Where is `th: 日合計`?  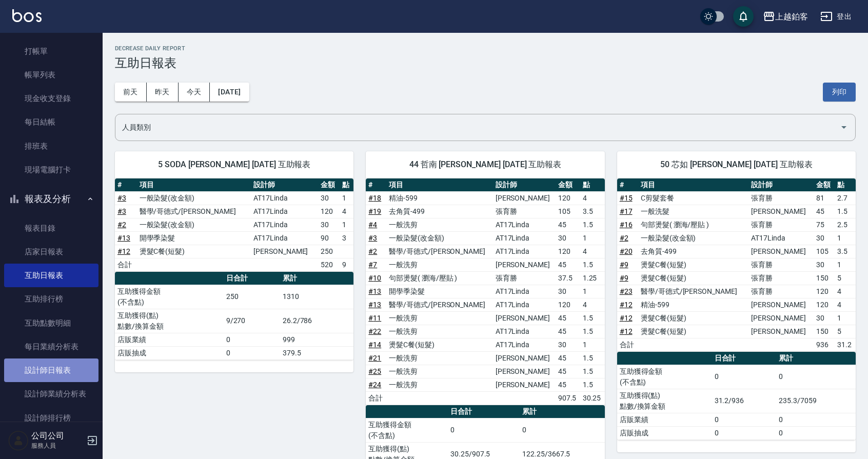 th: 日合計 is located at coordinates (744, 359).